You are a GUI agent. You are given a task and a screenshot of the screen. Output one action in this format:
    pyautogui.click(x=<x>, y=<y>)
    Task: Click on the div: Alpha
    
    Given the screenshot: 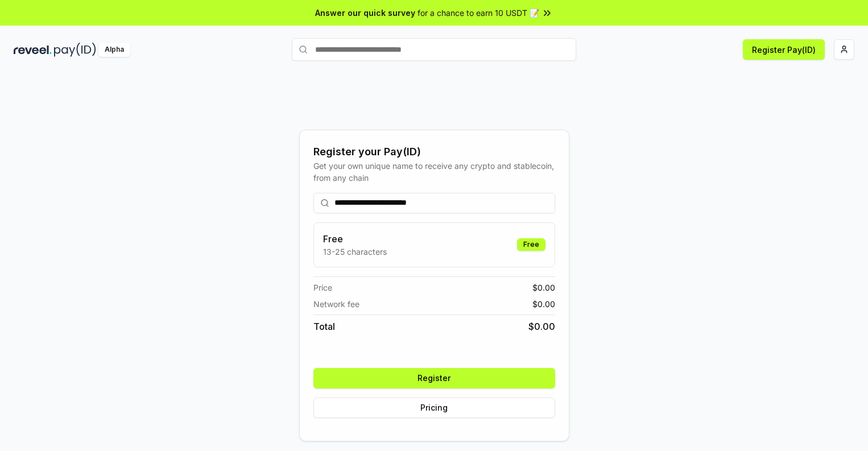 What is the action you would take?
    pyautogui.click(x=114, y=50)
    